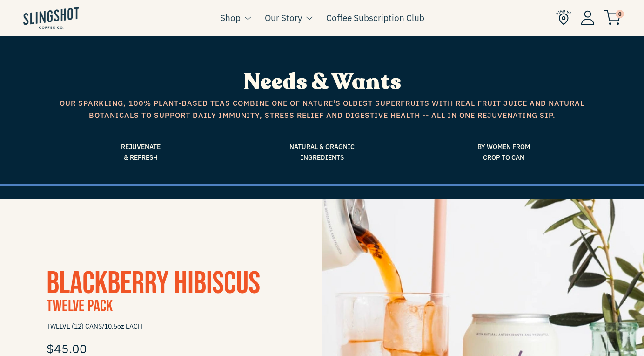 The width and height of the screenshot is (644, 356). What do you see at coordinates (153, 283) in the screenshot?
I see `span: Blackberry Hibiscus` at bounding box center [153, 283].